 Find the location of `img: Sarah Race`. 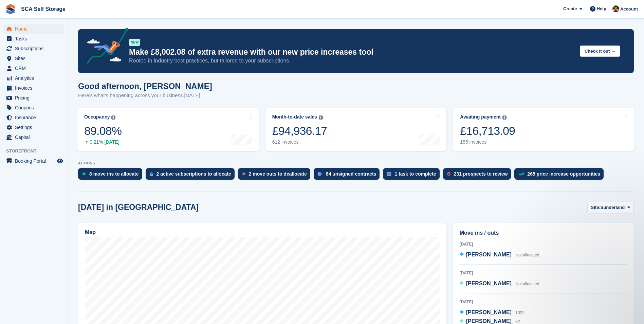

img: Sarah Race is located at coordinates (616, 9).